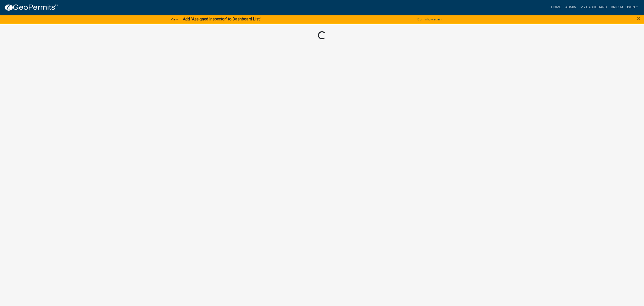 This screenshot has height=306, width=644. I want to click on a: My Dashboard, so click(594, 7).